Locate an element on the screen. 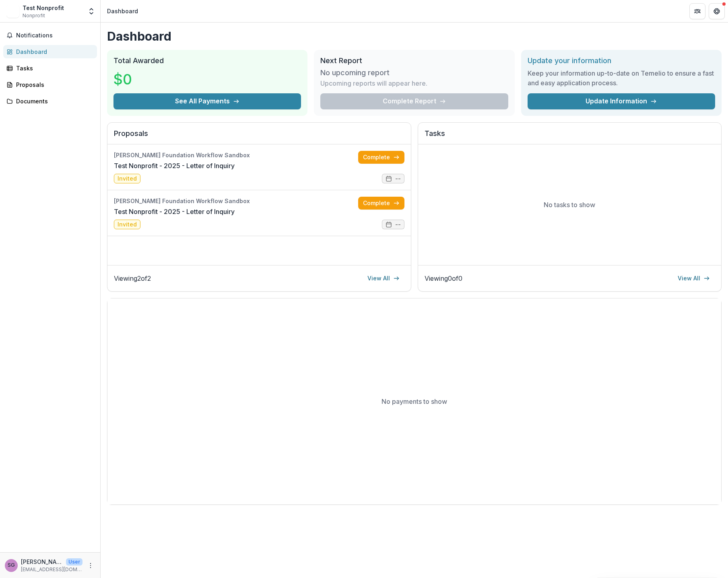 The image size is (728, 578). div: Documents is located at coordinates (53, 101).